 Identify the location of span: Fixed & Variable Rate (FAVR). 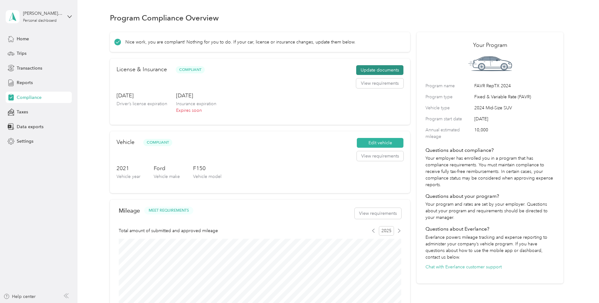
(514, 97).